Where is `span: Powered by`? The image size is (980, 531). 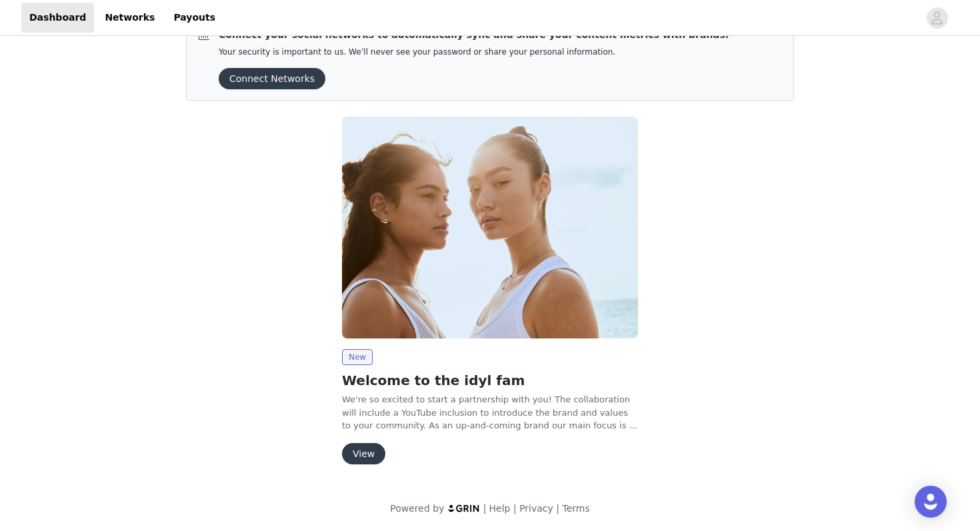
span: Powered by is located at coordinates (417, 508).